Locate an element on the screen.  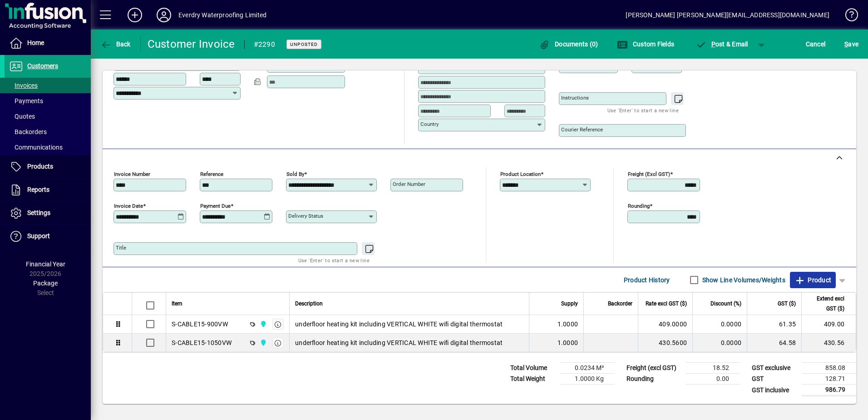
span: Customers is located at coordinates (42, 66).